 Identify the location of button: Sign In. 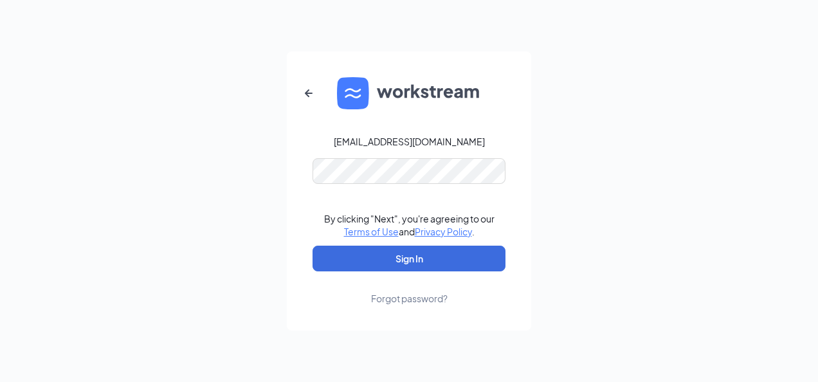
(409, 258).